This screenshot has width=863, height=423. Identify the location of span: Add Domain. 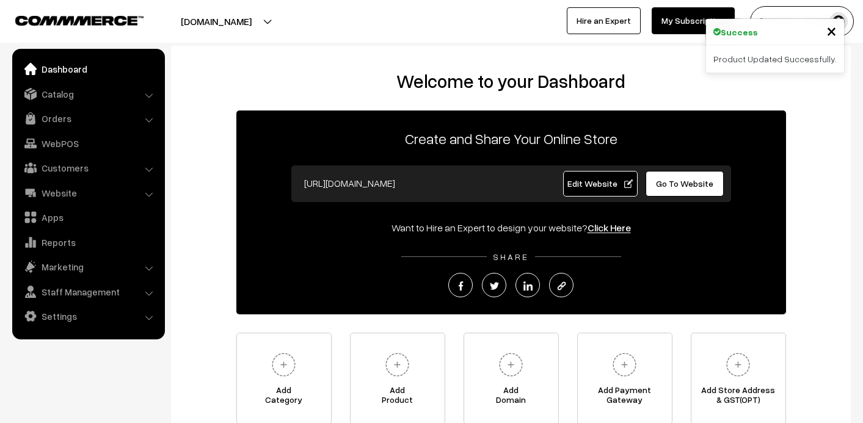
(511, 398).